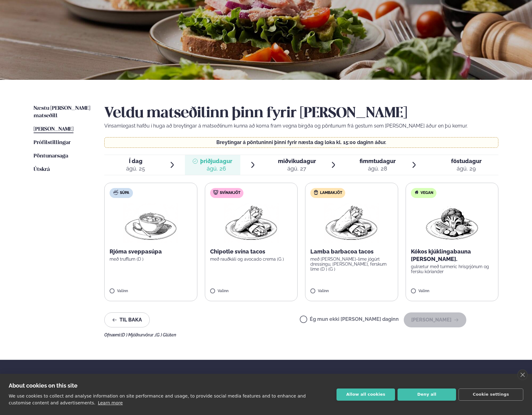  I want to click on button: Deny all, so click(427, 394).